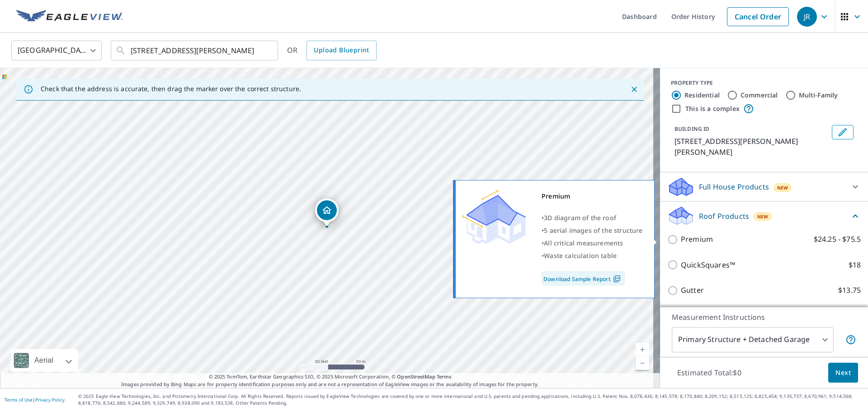 The height and width of the screenshot is (411, 868). Describe the element at coordinates (724, 217) in the screenshot. I see `p: Roof Products` at that location.